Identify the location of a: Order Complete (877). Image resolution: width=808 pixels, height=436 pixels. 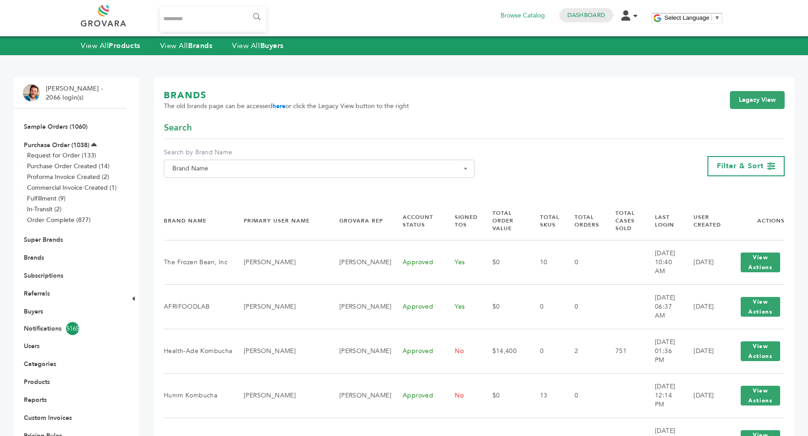
(59, 220).